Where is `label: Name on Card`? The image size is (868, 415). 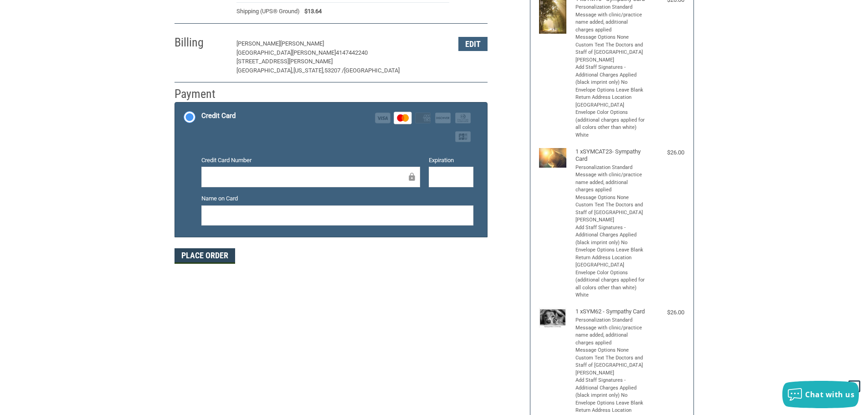 label: Name on Card is located at coordinates (338, 199).